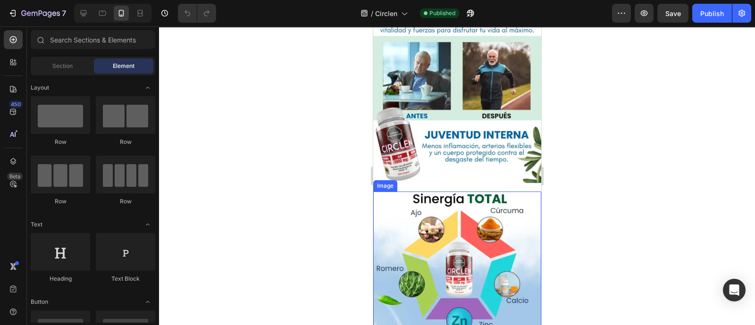  What do you see at coordinates (93, 40) in the screenshot?
I see `input: Search Sections & Elements` at bounding box center [93, 40].